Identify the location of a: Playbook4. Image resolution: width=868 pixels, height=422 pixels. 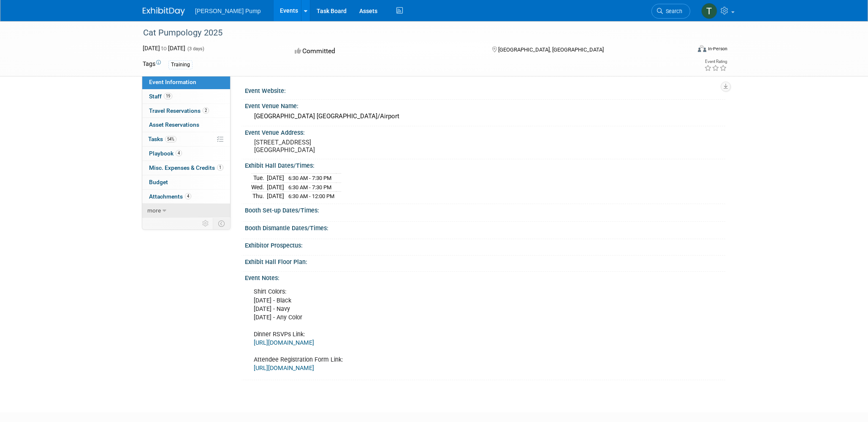
(186, 153).